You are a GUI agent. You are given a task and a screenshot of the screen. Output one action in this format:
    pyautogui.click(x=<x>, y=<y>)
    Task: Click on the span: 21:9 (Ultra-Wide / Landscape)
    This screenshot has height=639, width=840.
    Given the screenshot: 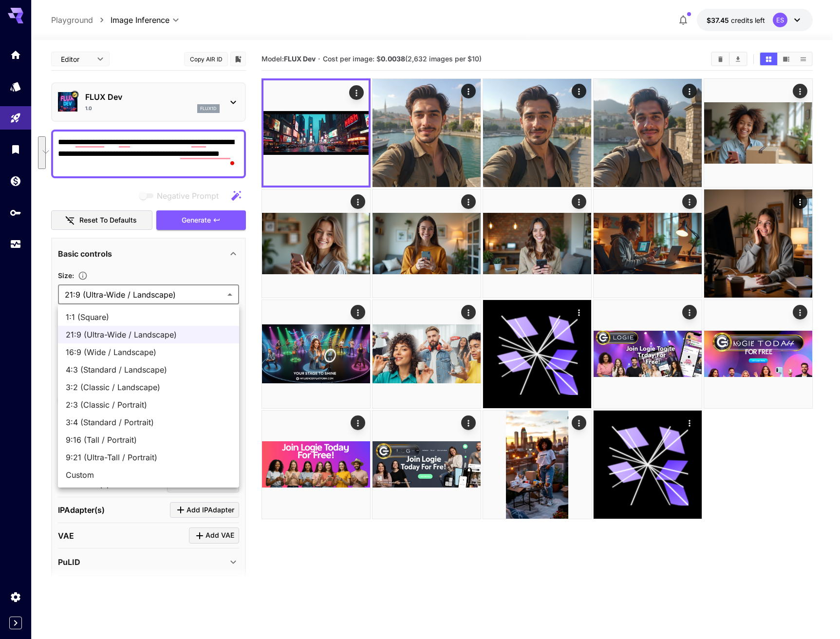 What is the action you would take?
    pyautogui.click(x=149, y=334)
    